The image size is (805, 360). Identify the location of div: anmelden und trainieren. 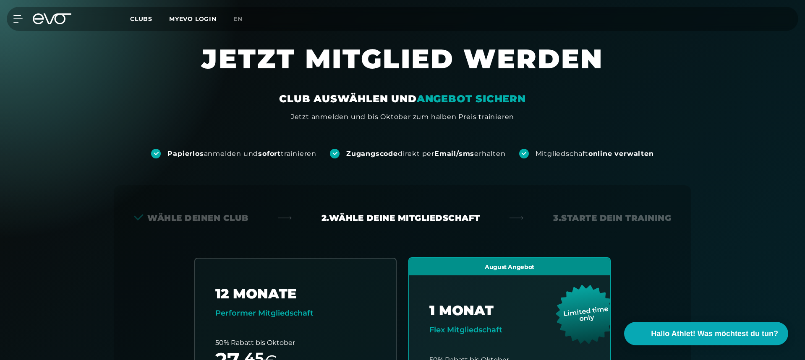
(242, 154).